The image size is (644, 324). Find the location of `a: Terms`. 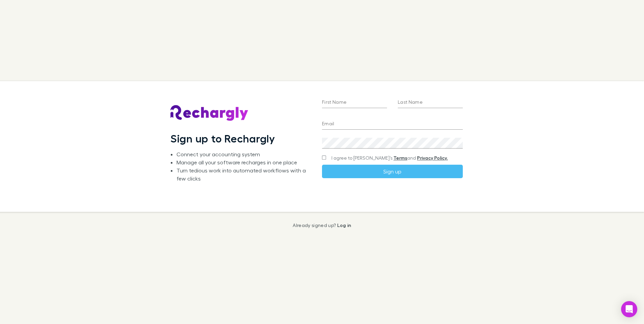

a: Terms is located at coordinates (400, 158).